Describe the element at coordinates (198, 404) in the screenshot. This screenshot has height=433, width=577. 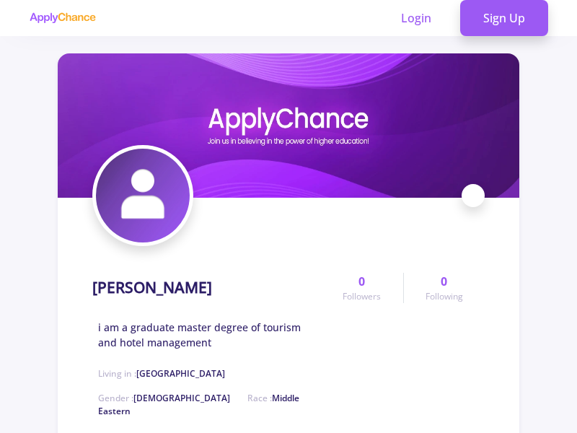
I see `span: Middle Eastern` at that location.